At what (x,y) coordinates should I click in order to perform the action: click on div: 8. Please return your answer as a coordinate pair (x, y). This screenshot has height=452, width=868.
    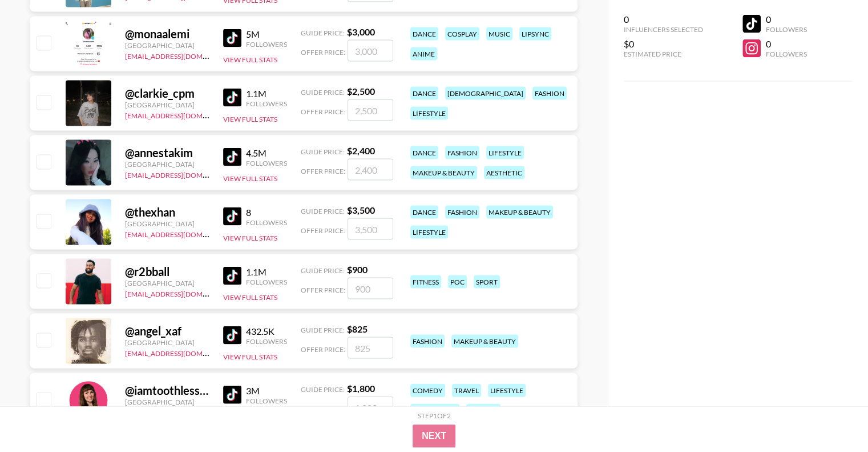
    Looking at the image, I should click on (266, 212).